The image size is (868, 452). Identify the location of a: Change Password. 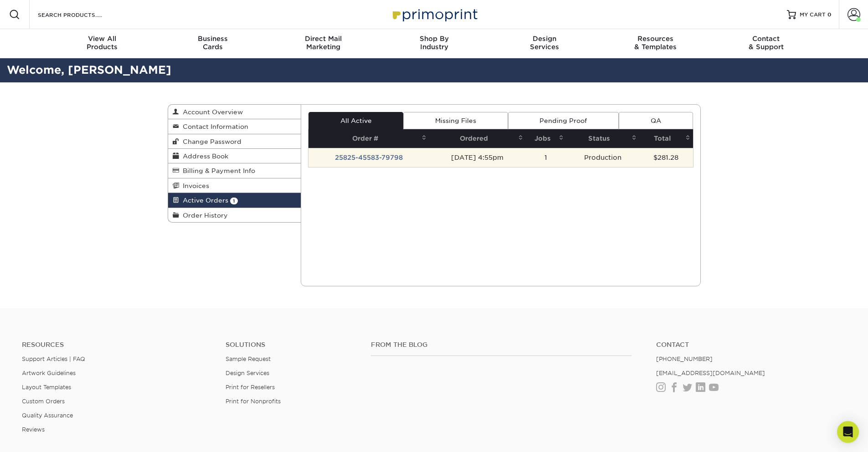
(234, 142).